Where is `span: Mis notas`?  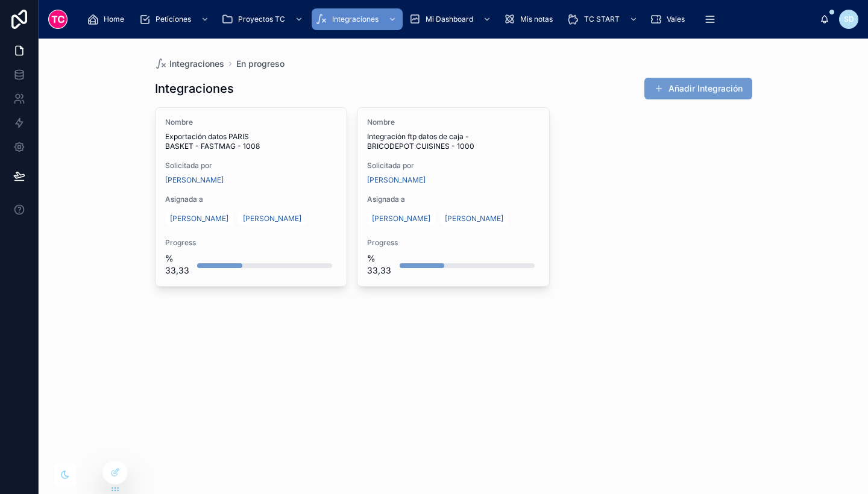
span: Mis notas is located at coordinates (536, 19).